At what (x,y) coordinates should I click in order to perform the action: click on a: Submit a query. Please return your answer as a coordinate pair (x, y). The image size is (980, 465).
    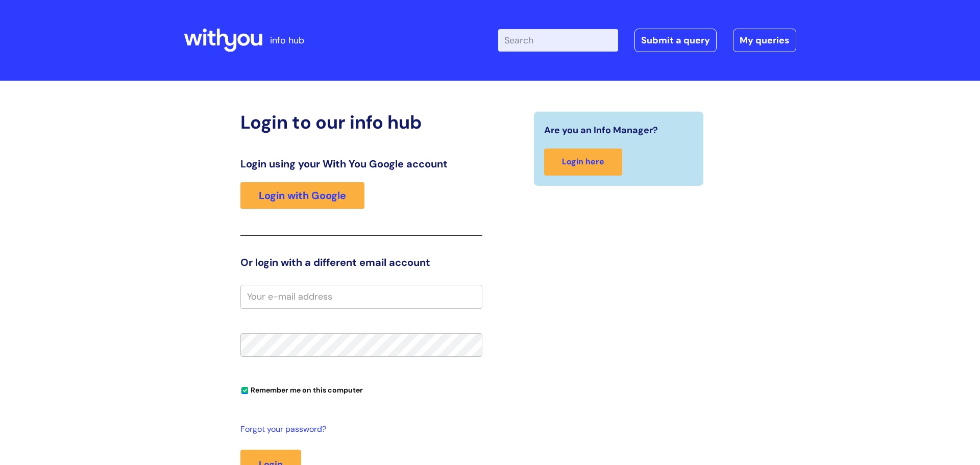
    Looking at the image, I should click on (676, 40).